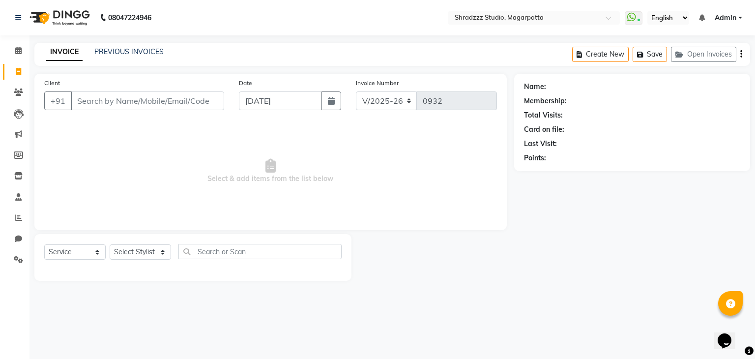 Image resolution: width=755 pixels, height=359 pixels. Describe the element at coordinates (545, 101) in the screenshot. I see `div: Membership:` at that location.